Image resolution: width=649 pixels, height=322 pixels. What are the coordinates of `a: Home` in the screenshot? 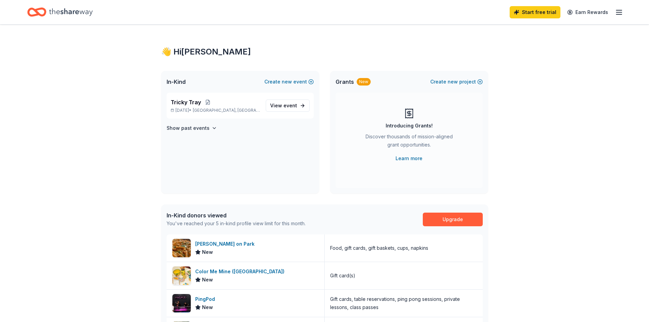 It's located at (60, 12).